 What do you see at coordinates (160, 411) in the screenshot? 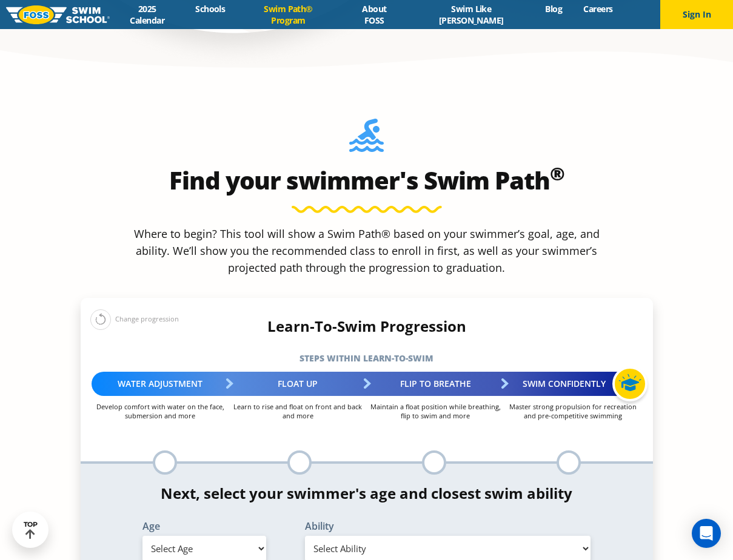
I see `p: Develop comfort with water on the face, submersion and more` at bounding box center [160, 411].